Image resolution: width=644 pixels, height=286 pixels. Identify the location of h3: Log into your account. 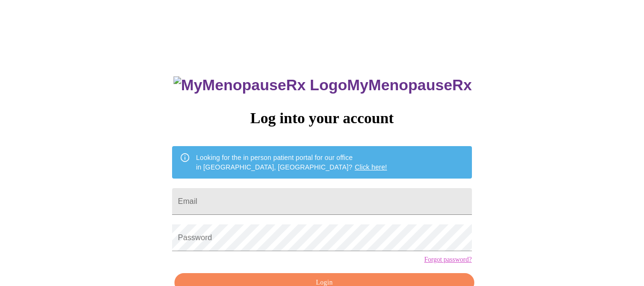
(322, 118).